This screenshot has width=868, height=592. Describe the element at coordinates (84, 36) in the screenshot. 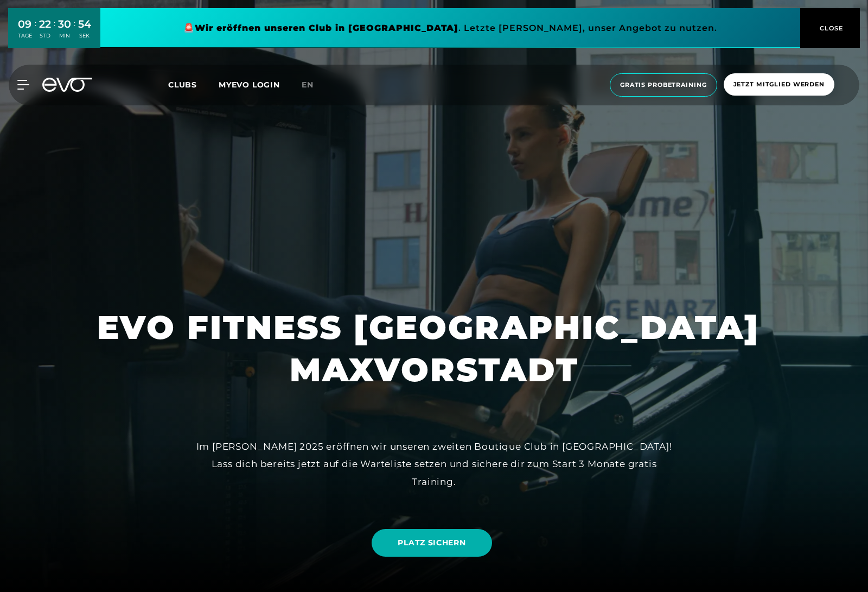

I see `div: SEK` at that location.